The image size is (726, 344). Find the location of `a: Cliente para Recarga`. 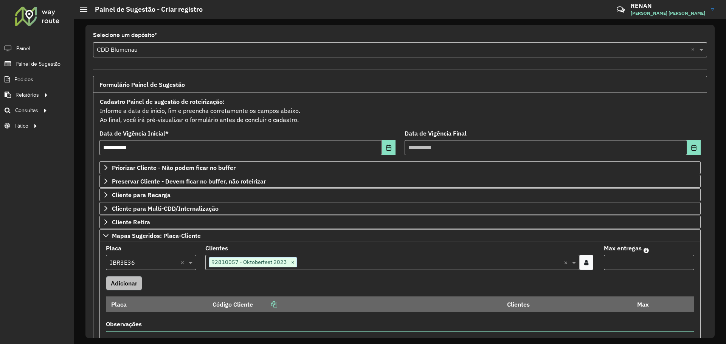

a: Cliente para Recarga is located at coordinates (400, 195).